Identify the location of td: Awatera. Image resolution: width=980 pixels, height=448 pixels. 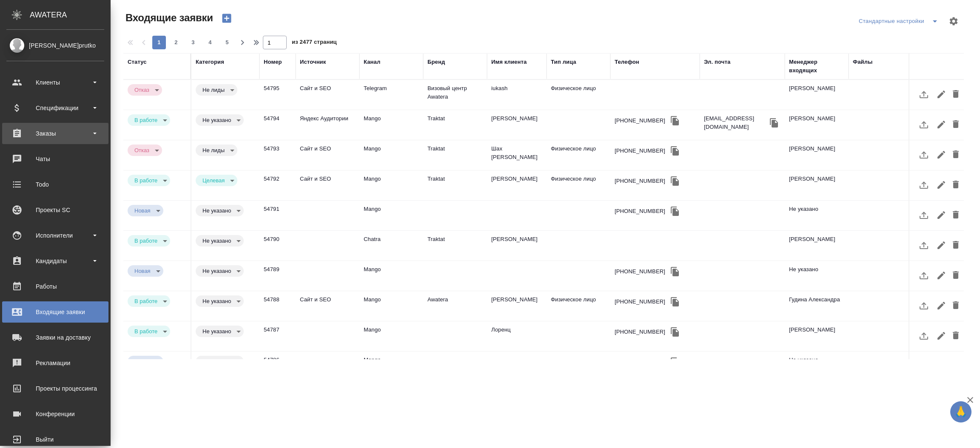
(455, 306).